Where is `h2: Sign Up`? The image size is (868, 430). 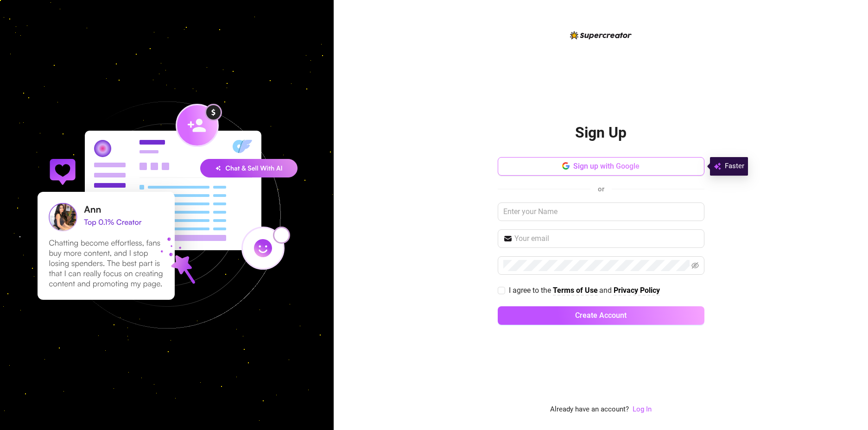 h2: Sign Up is located at coordinates (600, 133).